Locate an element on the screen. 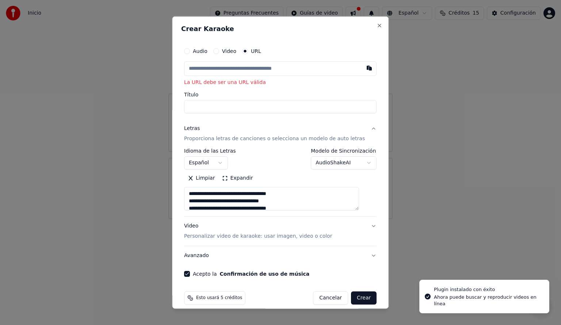 Image resolution: width=561 pixels, height=325 pixels. button: Acepto la is located at coordinates (265, 273).